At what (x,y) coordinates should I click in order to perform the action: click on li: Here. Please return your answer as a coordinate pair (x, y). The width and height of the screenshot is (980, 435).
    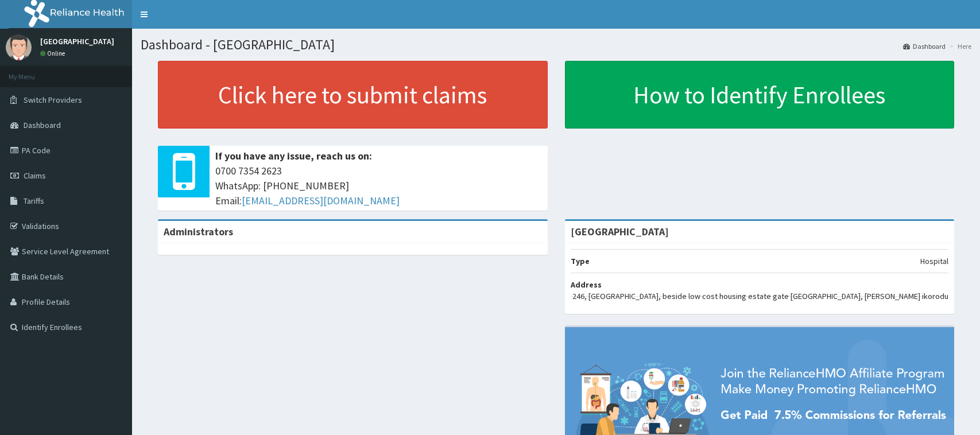
    Looking at the image, I should click on (959, 46).